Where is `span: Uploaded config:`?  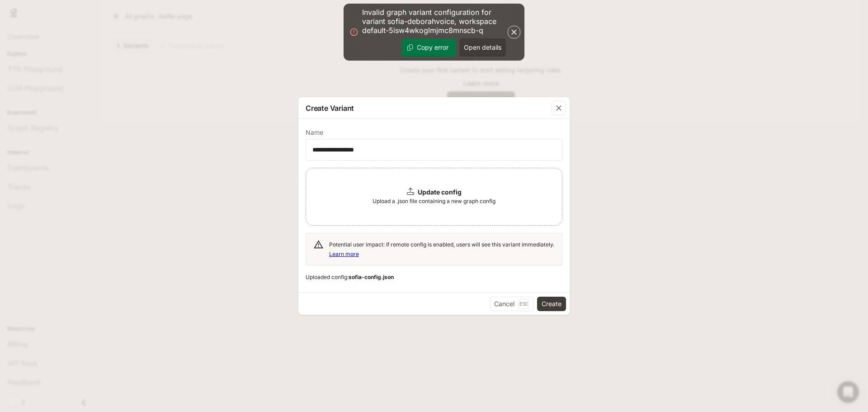 span: Uploaded config: is located at coordinates (434, 277).